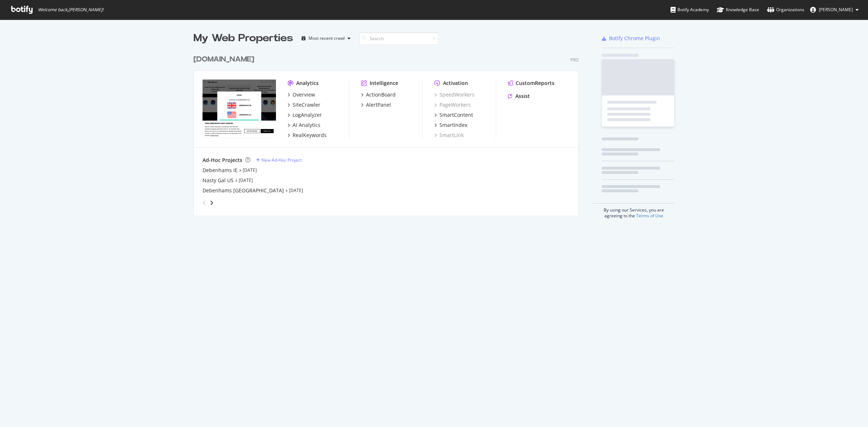 This screenshot has width=868, height=427. What do you see at coordinates (399, 38) in the screenshot?
I see `input: Search` at bounding box center [399, 38].